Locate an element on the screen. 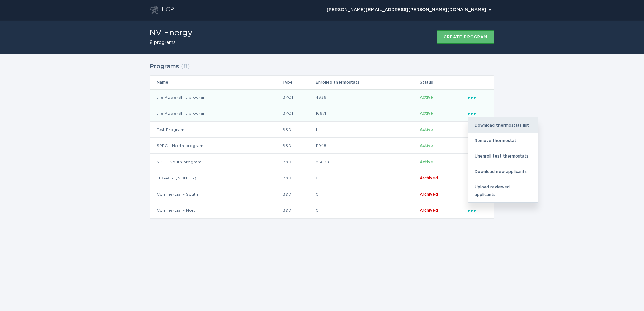 The width and height of the screenshot is (644, 311). tr: 3caaf8c9363d40c086ae71ab552dadaa is located at coordinates (322, 162).